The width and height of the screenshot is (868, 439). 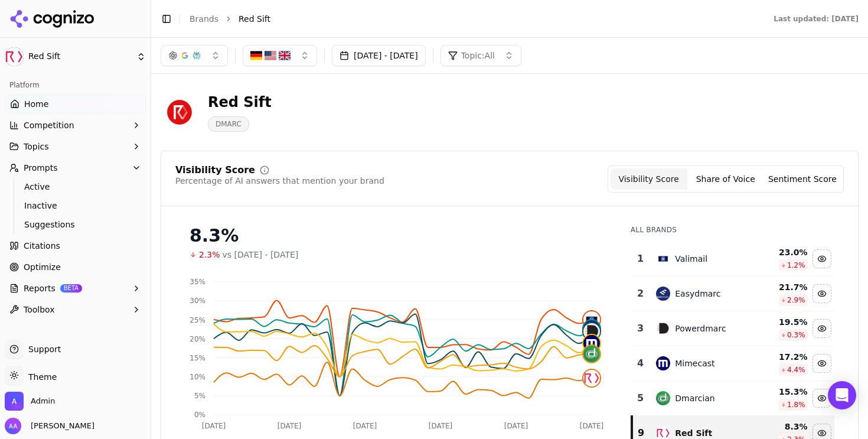 I want to click on span: 1.8 %, so click(x=796, y=405).